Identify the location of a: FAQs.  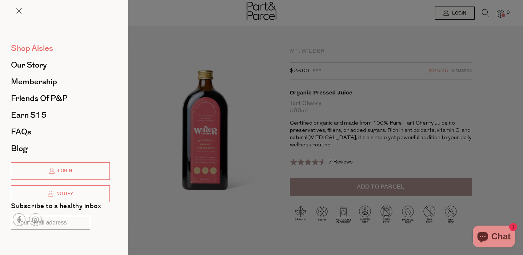
(60, 132).